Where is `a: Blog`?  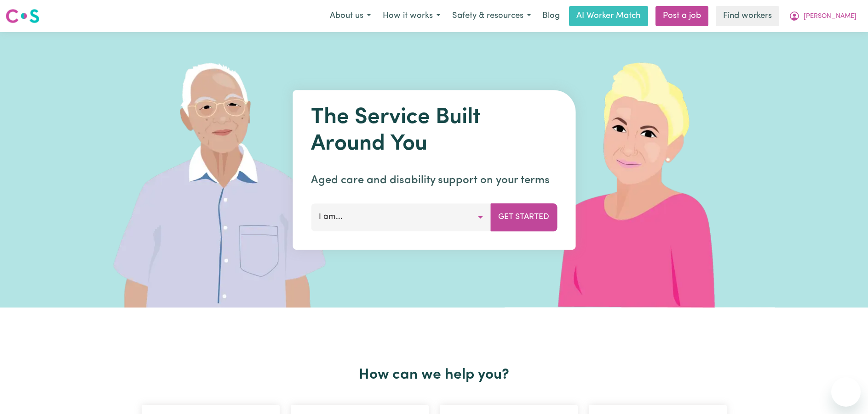
a: Blog is located at coordinates (551, 16).